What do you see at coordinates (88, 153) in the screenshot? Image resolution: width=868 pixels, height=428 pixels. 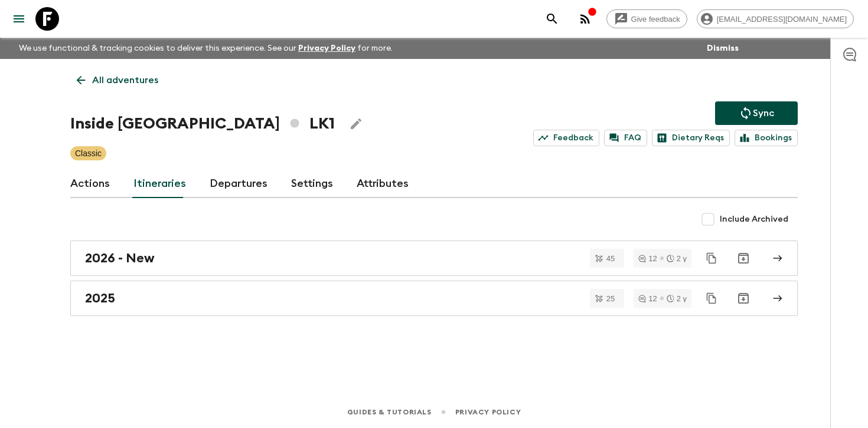 I see `p: Classic` at bounding box center [88, 153].